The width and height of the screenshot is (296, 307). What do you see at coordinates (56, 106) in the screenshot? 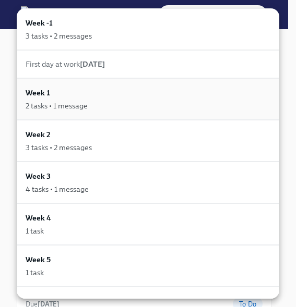
I see `div: 2 tasks • 1 message` at bounding box center [56, 106].